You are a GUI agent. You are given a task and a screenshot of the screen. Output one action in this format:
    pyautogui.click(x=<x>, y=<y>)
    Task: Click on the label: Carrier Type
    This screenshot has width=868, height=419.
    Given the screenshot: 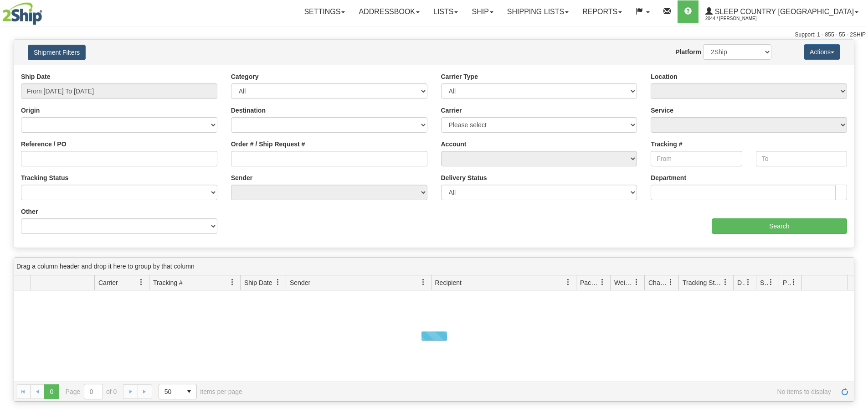 What is the action you would take?
    pyautogui.click(x=459, y=77)
    